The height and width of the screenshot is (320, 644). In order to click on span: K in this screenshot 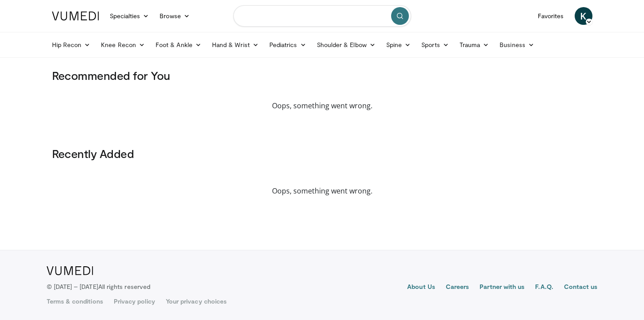, I will do `click(584, 16)`.